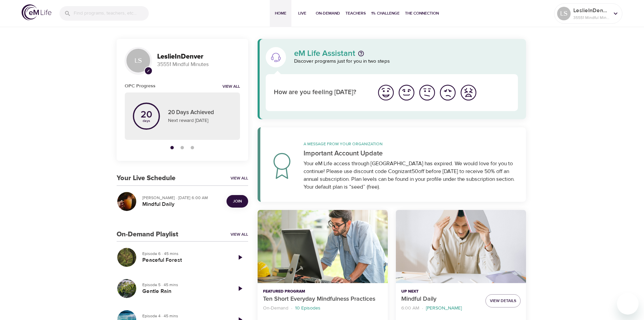 This screenshot has width=644, height=320. I want to click on p: Episode 5 · 45 mins, so click(184, 285).